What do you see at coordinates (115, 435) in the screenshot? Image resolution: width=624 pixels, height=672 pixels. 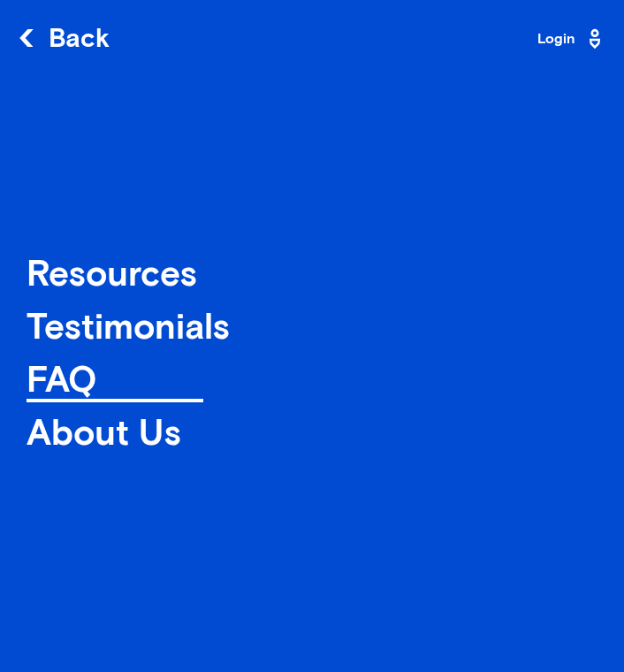 I see `div: About Us` at bounding box center [115, 435].